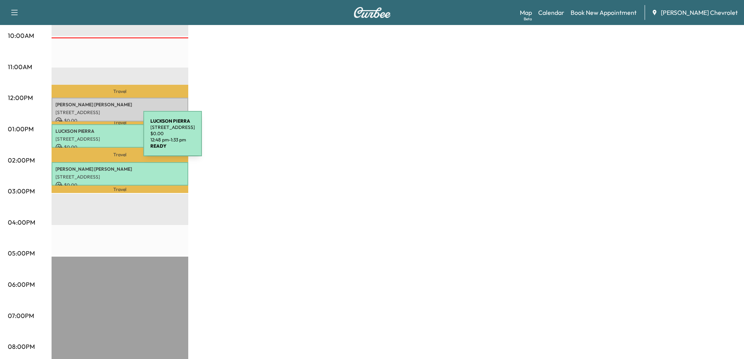  What do you see at coordinates (20, 98) in the screenshot?
I see `p: 12:00PM` at bounding box center [20, 98].